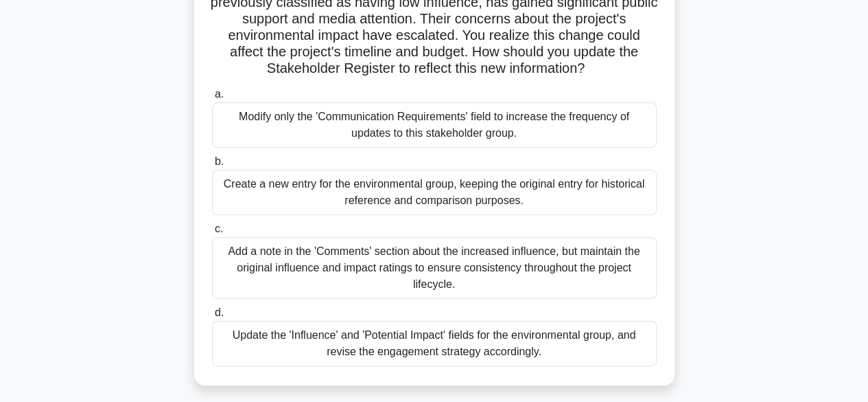  What do you see at coordinates (434, 125) in the screenshot?
I see `div: Modify only the 'Communication Requirements' field to increase the frequency of updates to this s...` at bounding box center [434, 125].